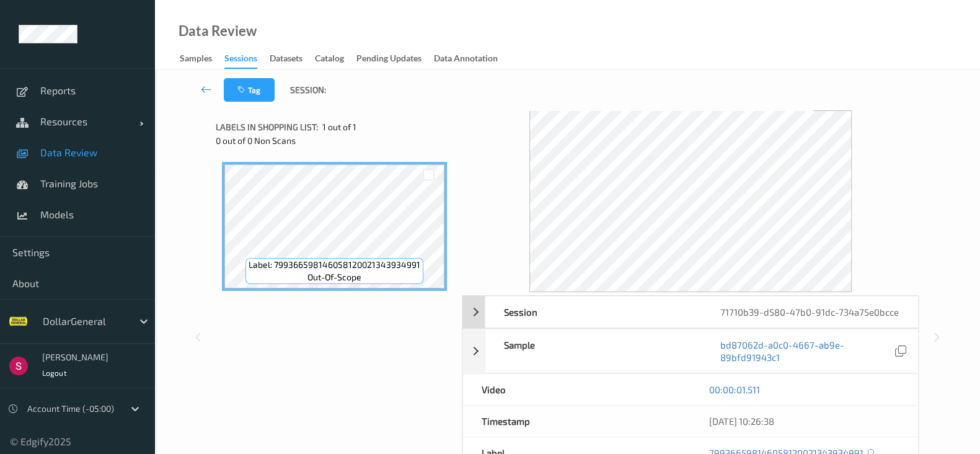 The width and height of the screenshot is (980, 454). Describe the element at coordinates (577, 421) in the screenshot. I see `div: Timestamp` at that location.